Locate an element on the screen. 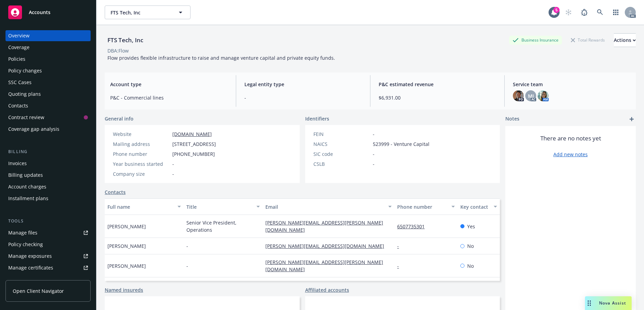 This screenshot has width=644, height=310. a: Search is located at coordinates (600, 13).